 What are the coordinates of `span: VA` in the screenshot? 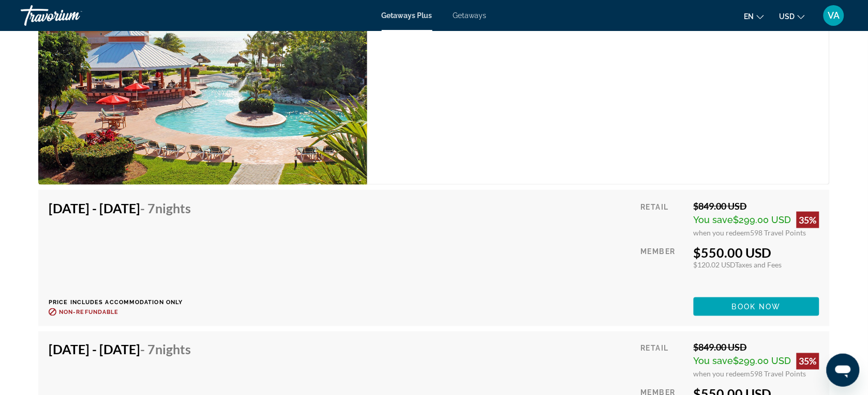 It's located at (833, 16).